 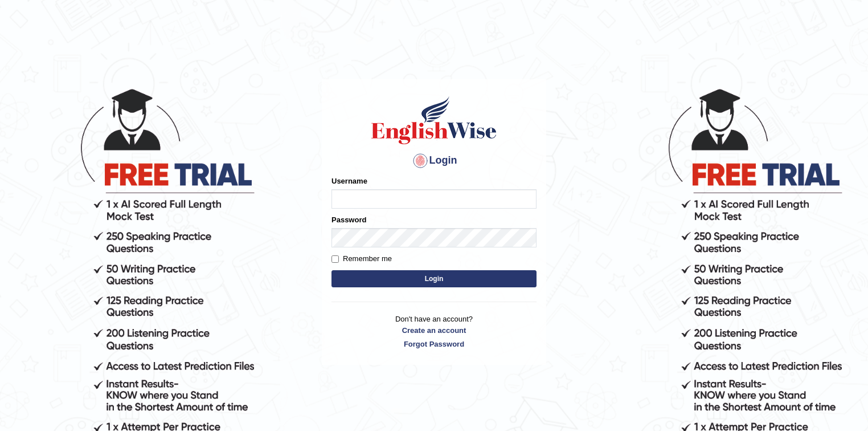 I want to click on a: Create an account, so click(x=434, y=331).